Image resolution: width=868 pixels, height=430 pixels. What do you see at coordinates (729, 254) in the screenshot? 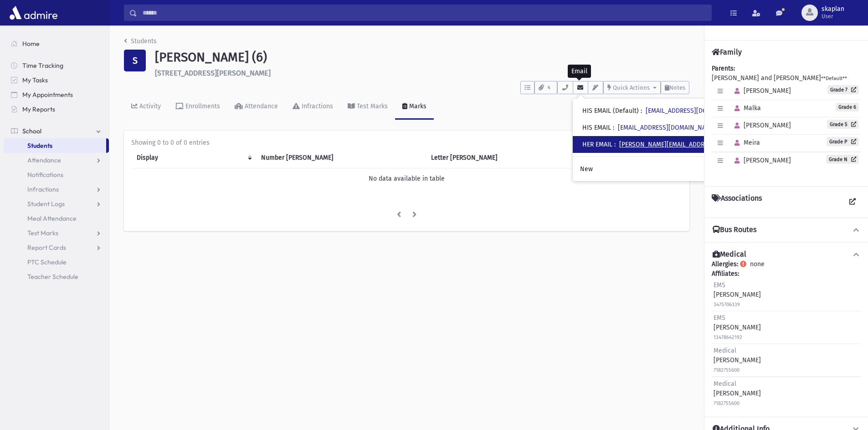
I see `h4: Medical` at bounding box center [729, 254].